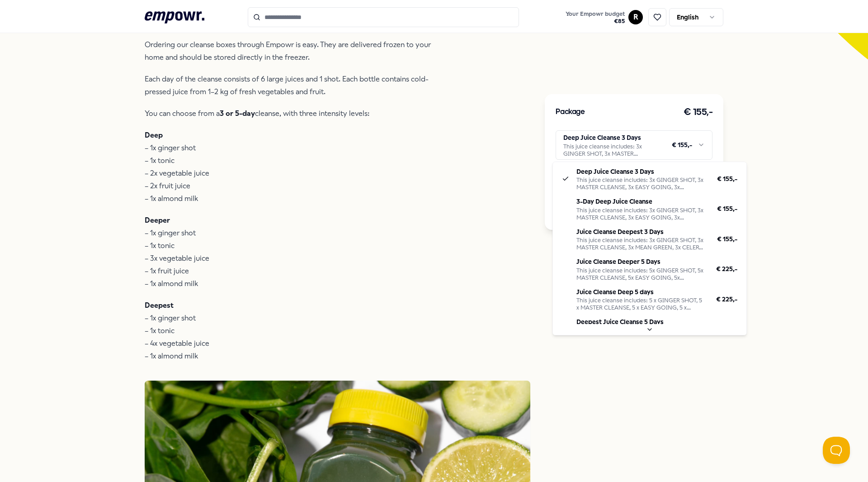  Describe the element at coordinates (641, 232) in the screenshot. I see `p: Juice Cleanse Deepest 3 Days` at that location.